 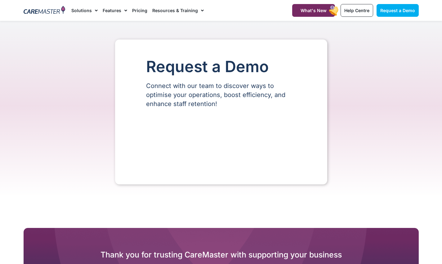 I want to click on a: What's New, so click(x=314, y=10).